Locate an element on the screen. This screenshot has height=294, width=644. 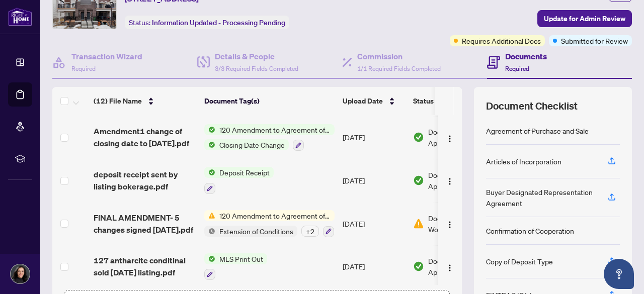
th: Status is located at coordinates (451, 101).